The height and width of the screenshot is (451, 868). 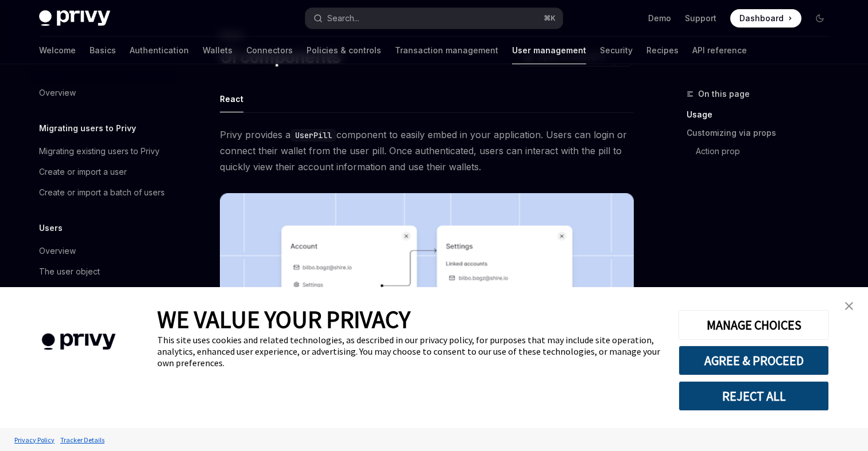 What do you see at coordinates (58, 50) in the screenshot?
I see `a: Welcome` at bounding box center [58, 50].